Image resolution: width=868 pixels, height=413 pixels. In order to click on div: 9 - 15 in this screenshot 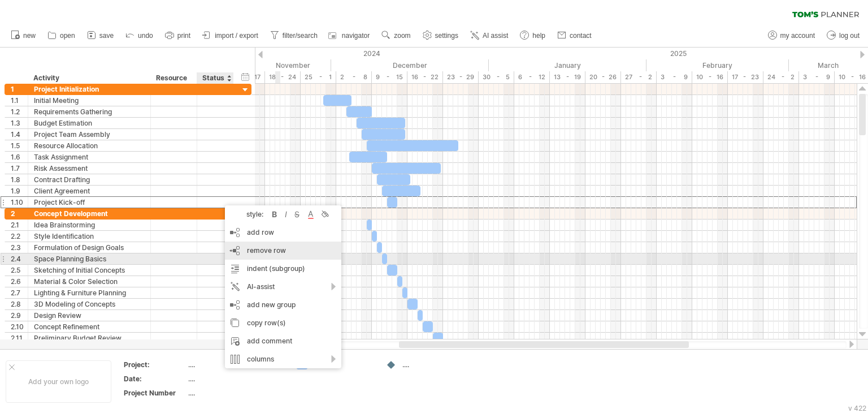, I will do `click(390, 77)`.